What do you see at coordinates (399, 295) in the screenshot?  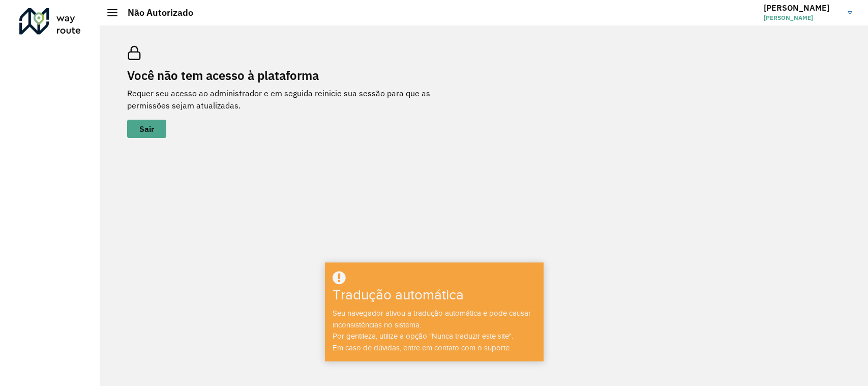 I see `font: Tradução automática` at bounding box center [399, 295].